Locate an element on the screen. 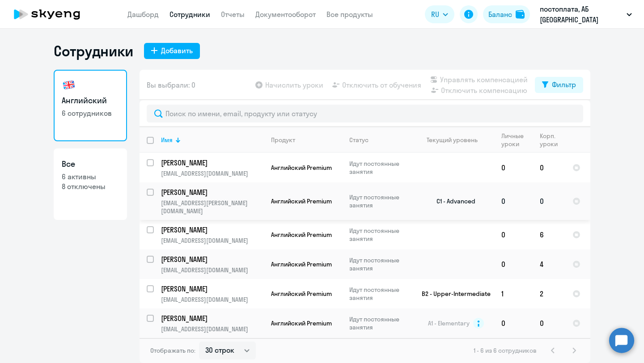  button: Балансbalance is located at coordinates (506, 14).